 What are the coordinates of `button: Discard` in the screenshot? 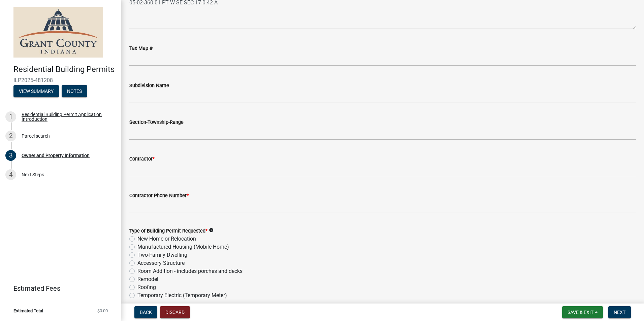 It's located at (175, 312).